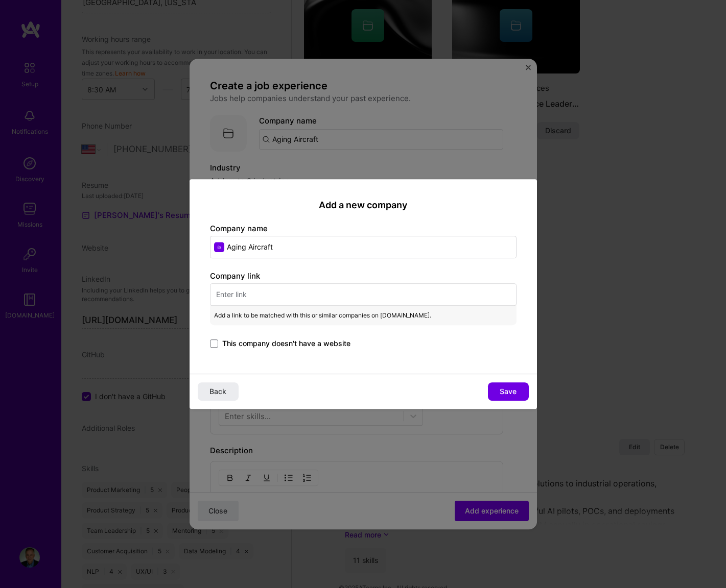 This screenshot has height=588, width=726. Describe the element at coordinates (235, 276) in the screenshot. I see `label: Company link` at that location.